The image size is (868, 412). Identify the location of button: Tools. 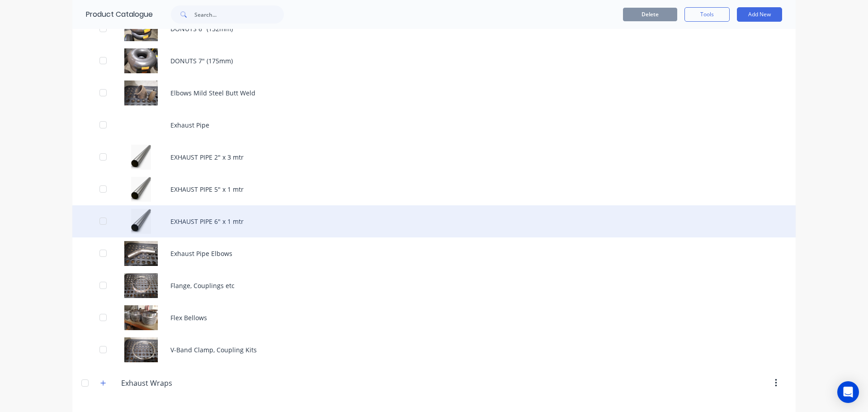
(707, 15).